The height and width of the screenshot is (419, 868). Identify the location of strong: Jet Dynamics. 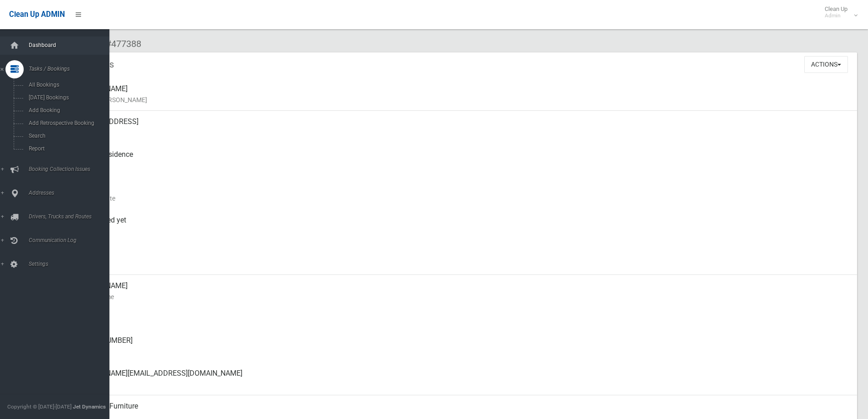
(90, 407).